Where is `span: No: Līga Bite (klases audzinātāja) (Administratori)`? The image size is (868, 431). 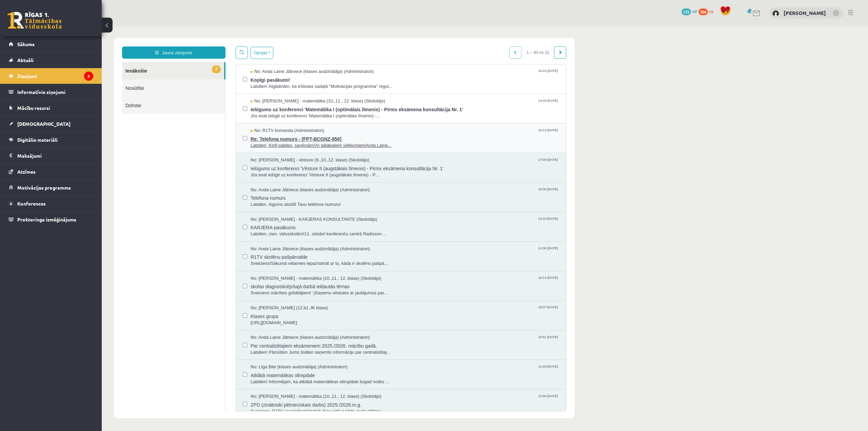
span: No: Līga Bite (klases audzinātāja) (Administratori) is located at coordinates (197, 341).